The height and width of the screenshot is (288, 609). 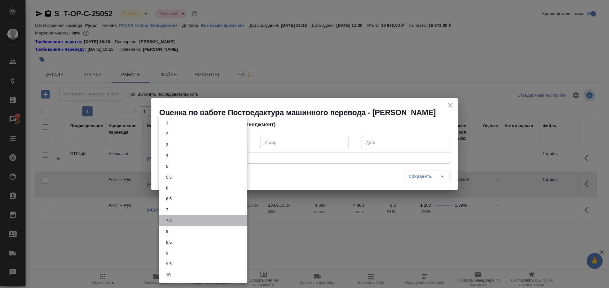 What do you see at coordinates (169, 199) in the screenshot?
I see `button: 6.5` at bounding box center [169, 199].